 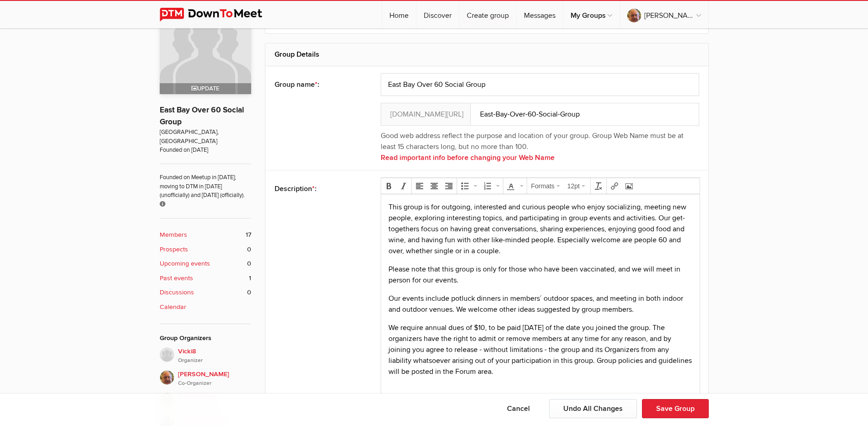 I want to click on span: 12pt, so click(x=573, y=186).